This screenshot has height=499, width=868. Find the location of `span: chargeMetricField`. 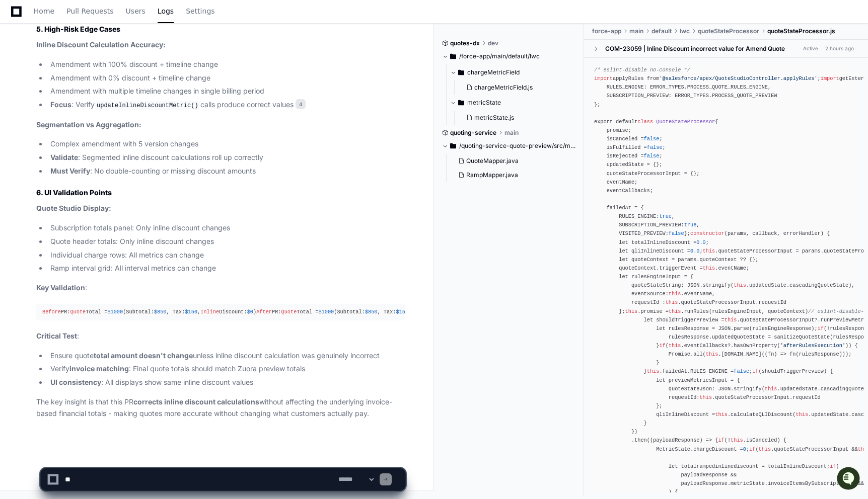

span: chargeMetricField is located at coordinates (494, 73).